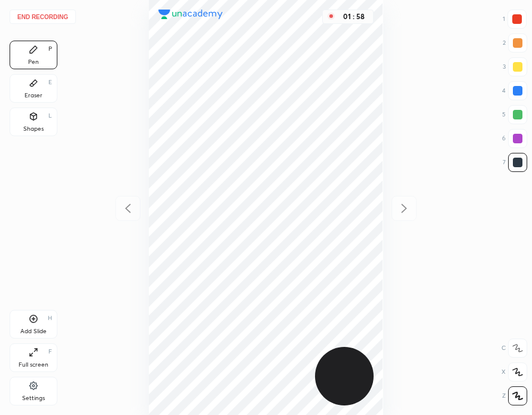 The width and height of the screenshot is (532, 415). What do you see at coordinates (514, 372) in the screenshot?
I see `div: X` at bounding box center [514, 372].